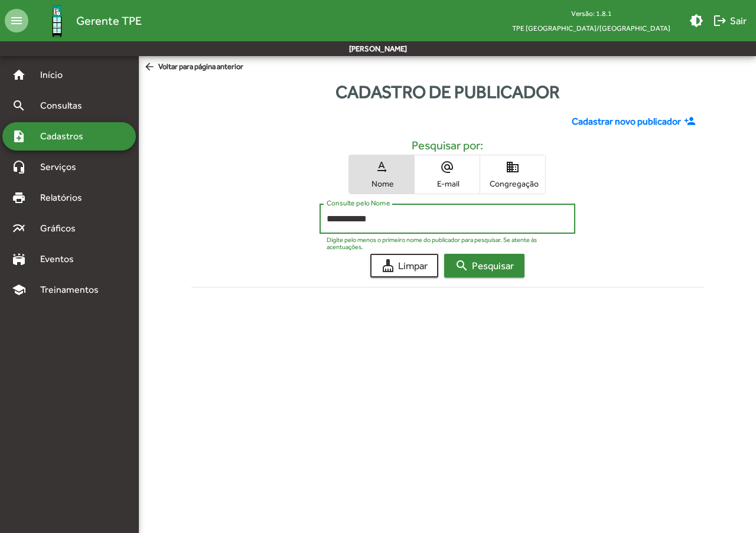 The image size is (756, 533). I want to click on a: Gerente TPE, so click(85, 20).